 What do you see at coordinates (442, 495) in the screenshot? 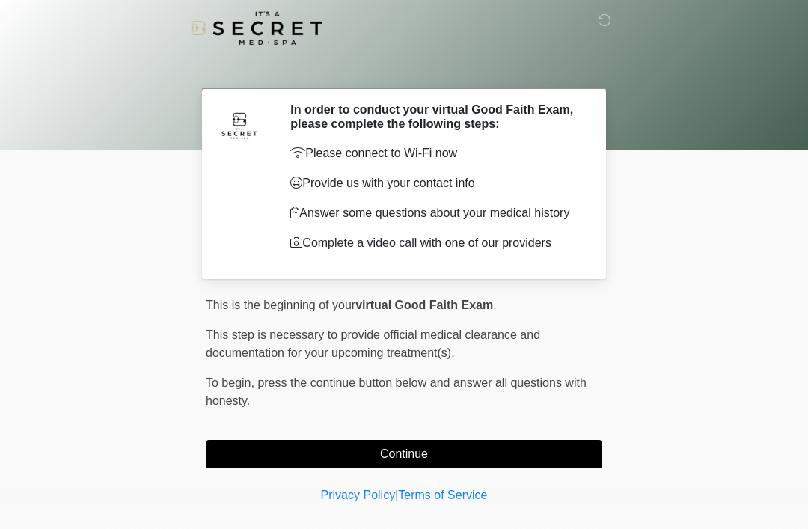
I see `a: Terms of Service` at bounding box center [442, 495].